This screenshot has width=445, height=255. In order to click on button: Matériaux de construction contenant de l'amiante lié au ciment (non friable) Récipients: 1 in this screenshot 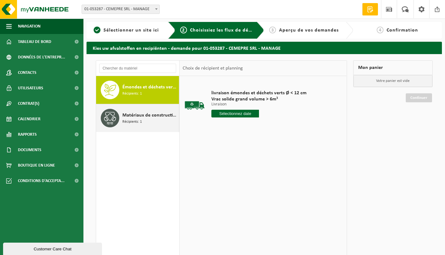, I will do `click(137, 118)`.